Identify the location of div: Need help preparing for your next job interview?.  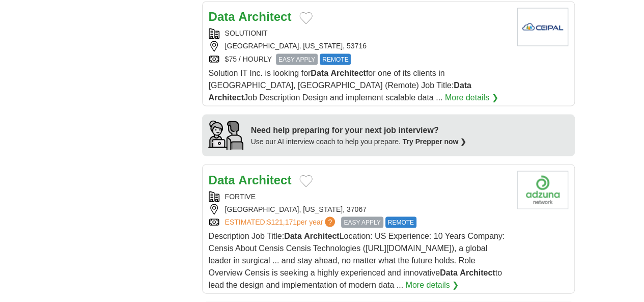
(359, 130).